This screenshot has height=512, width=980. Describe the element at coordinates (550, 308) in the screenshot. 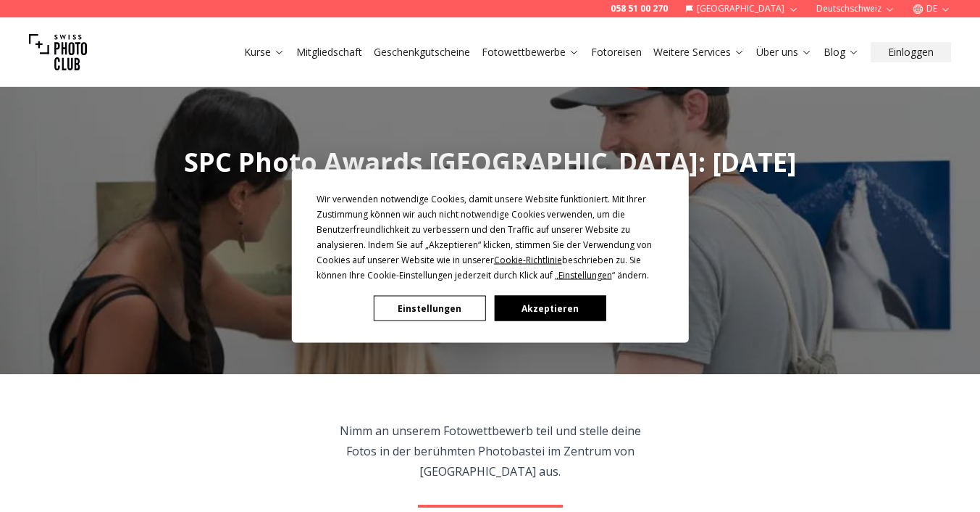

I see `button: Akzeptieren` at that location.